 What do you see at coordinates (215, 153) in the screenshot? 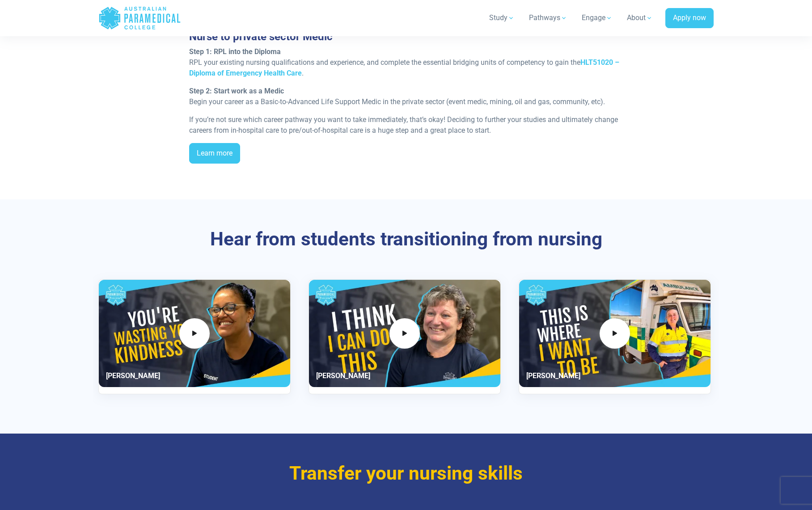
I see `a: Learn more` at bounding box center [215, 153].